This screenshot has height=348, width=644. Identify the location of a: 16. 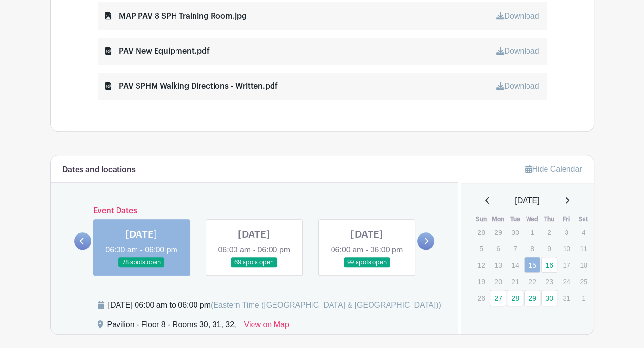
(549, 265).